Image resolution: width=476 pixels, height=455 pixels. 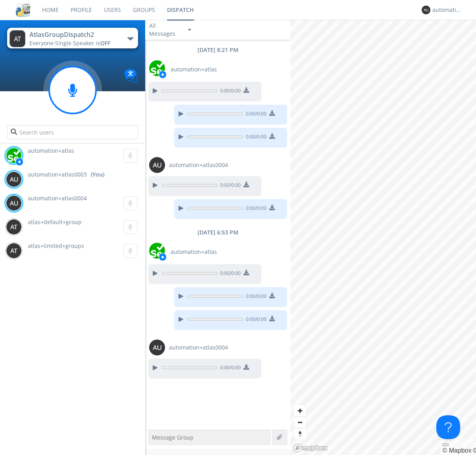 I want to click on div: automation+atlas0003, so click(x=447, y=10).